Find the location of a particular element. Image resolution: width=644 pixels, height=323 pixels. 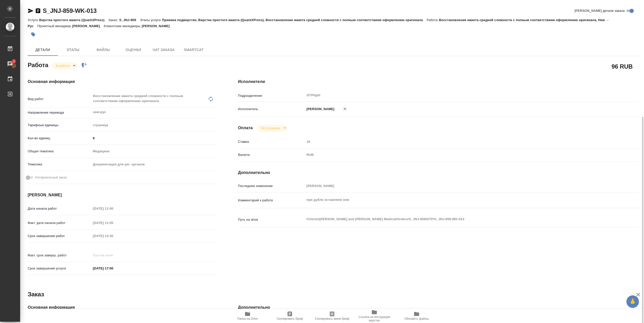

button: В работе is located at coordinates (63, 66).